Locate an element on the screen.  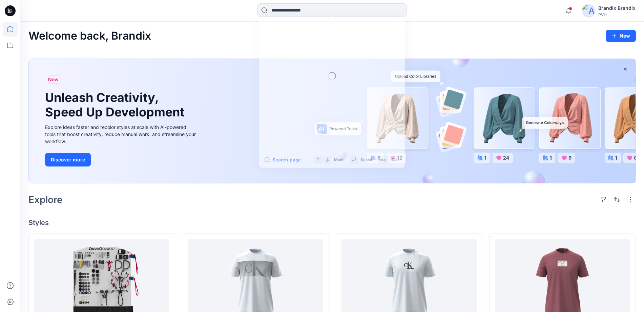
p: esc is located at coordinates (383, 160).